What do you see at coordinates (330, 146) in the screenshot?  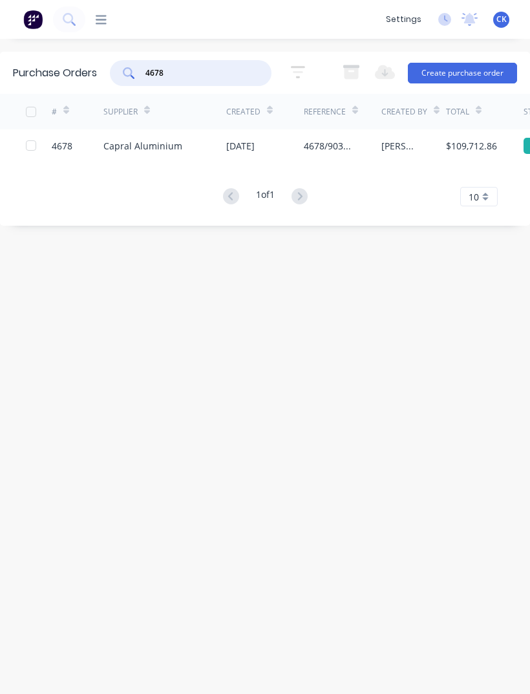 I see `div: 4678/9037 C` at bounding box center [330, 146].